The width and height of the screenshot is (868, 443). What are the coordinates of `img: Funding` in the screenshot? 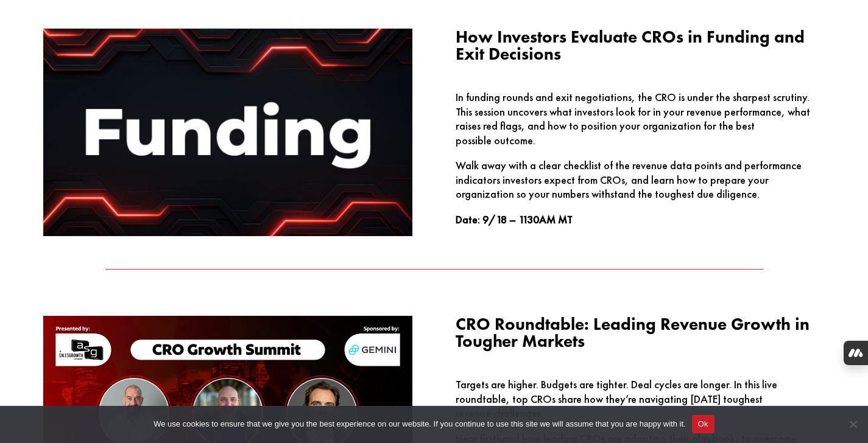 It's located at (228, 132).